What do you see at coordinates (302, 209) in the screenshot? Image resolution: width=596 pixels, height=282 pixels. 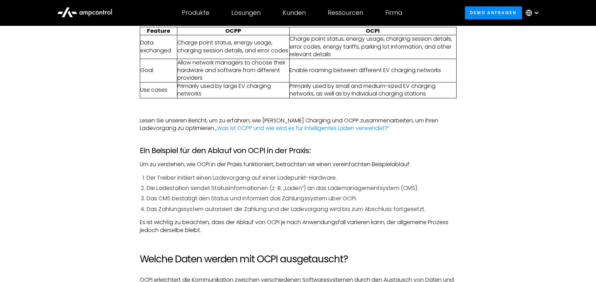 I see `li: Das Zahlungssystem autorisiert die Zahlung und der Ladevorgang wird bis zum Abschluss fortgesetzt.` at bounding box center [302, 209].